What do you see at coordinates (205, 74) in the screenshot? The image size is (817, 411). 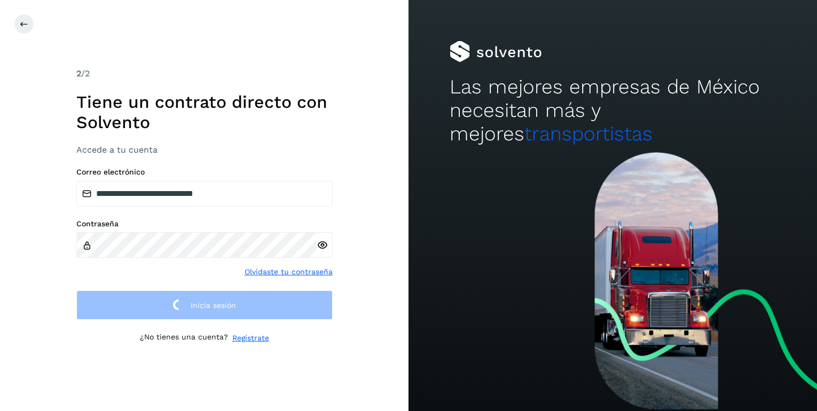 I see `div: /2` at bounding box center [205, 74].